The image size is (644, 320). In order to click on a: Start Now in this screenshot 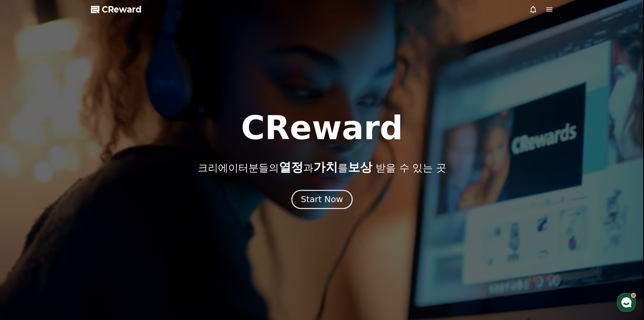, I will do `click(322, 200)`.